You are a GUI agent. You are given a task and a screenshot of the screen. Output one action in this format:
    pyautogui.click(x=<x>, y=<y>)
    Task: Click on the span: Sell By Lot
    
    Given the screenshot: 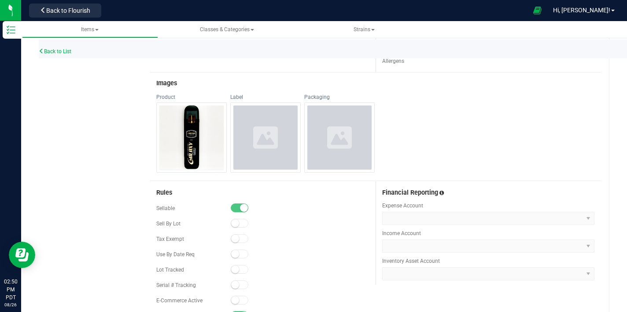 What is the action you would take?
    pyautogui.click(x=168, y=224)
    